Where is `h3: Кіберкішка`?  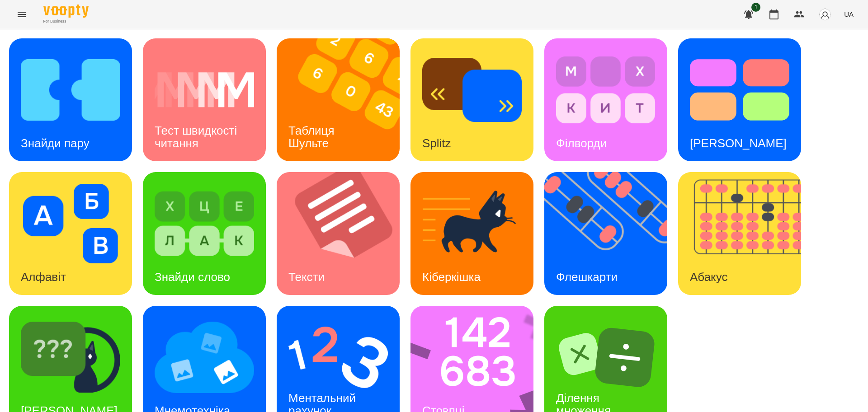
h3: Кіберкішка is located at coordinates (451, 277).